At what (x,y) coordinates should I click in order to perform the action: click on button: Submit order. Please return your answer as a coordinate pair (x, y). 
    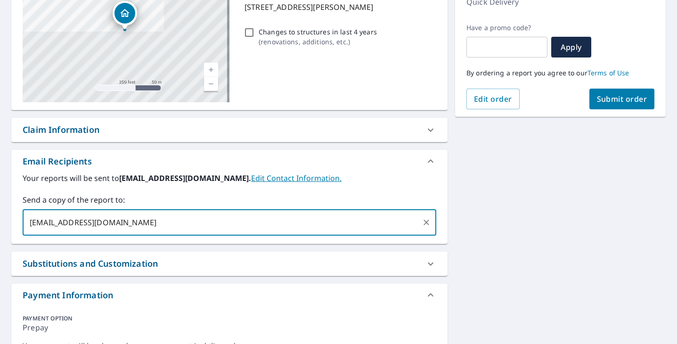
    Looking at the image, I should click on (622, 99).